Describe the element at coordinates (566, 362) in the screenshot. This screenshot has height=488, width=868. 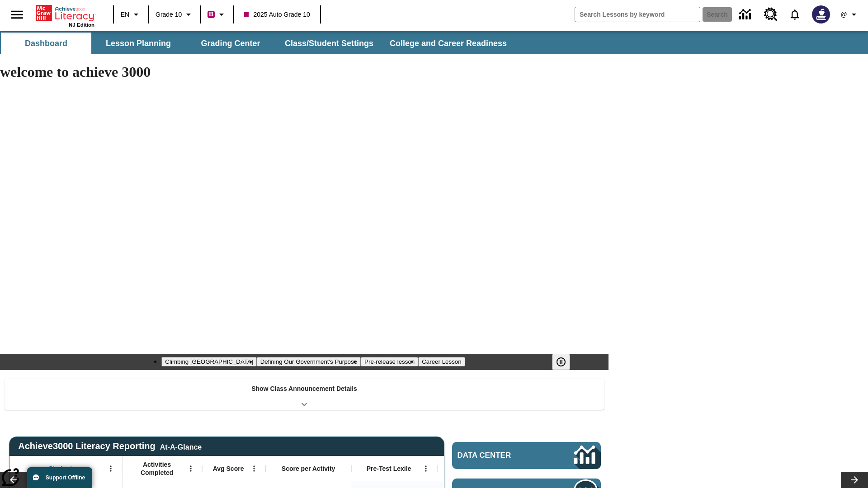
I see `div: Pause` at that location.